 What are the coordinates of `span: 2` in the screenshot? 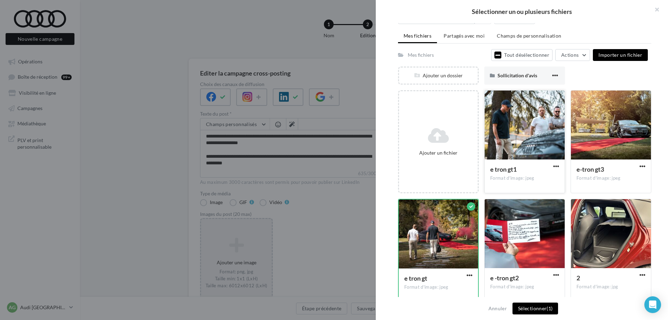 It's located at (578, 277).